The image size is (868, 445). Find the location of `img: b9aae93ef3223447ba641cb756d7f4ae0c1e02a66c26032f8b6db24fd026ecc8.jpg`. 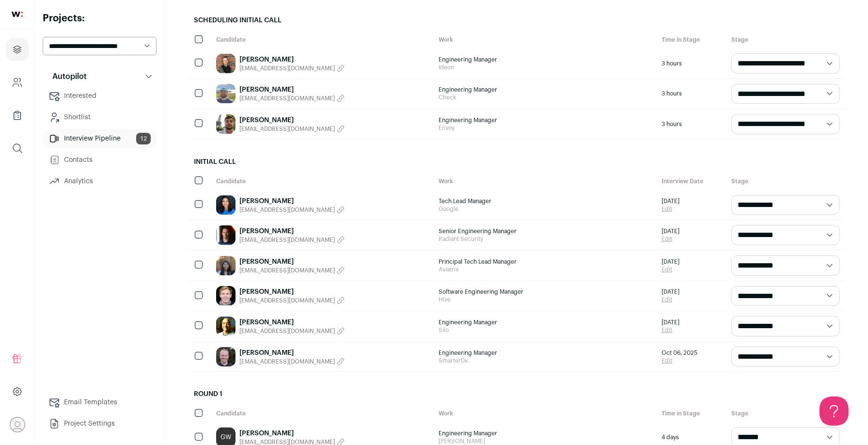

img: b9aae93ef3223447ba641cb756d7f4ae0c1e02a66c26032f8b6db24fd026ecc8.jpg is located at coordinates (226, 63).